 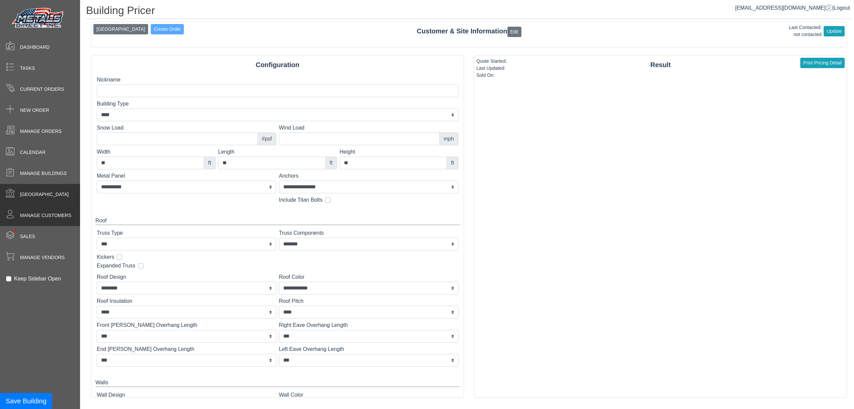 I want to click on label: Anchors, so click(x=368, y=176).